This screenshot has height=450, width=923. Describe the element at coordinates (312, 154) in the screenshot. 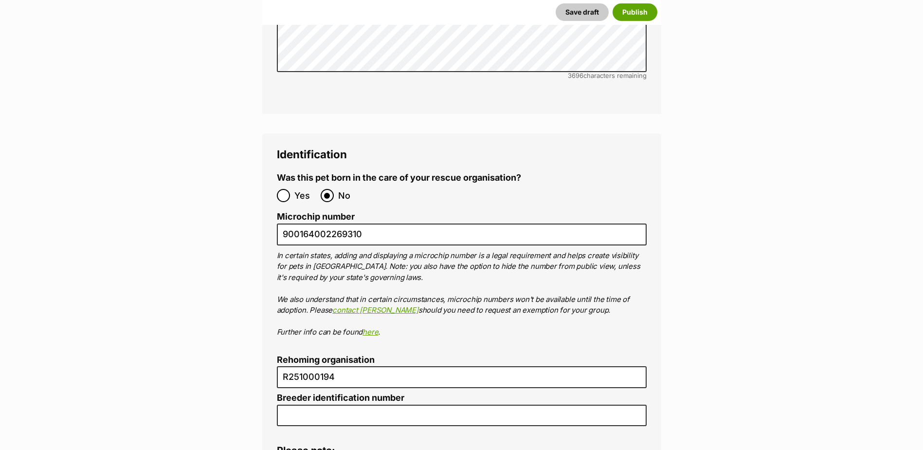

I see `span: Identification` at that location.